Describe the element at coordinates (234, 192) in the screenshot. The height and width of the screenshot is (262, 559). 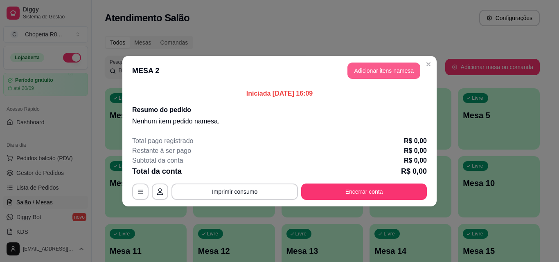
I see `button: Imprimir consumo` at that location.